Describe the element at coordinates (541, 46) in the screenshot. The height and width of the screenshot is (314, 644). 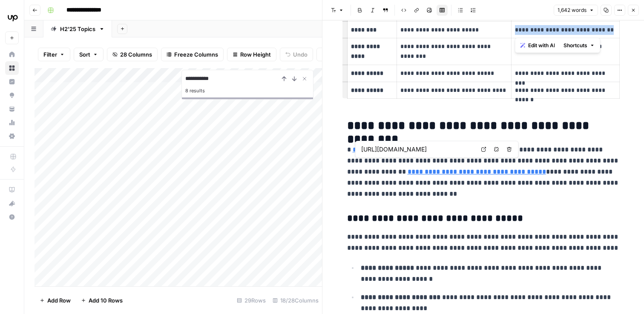
I see `span: Edit with AI` at that location.